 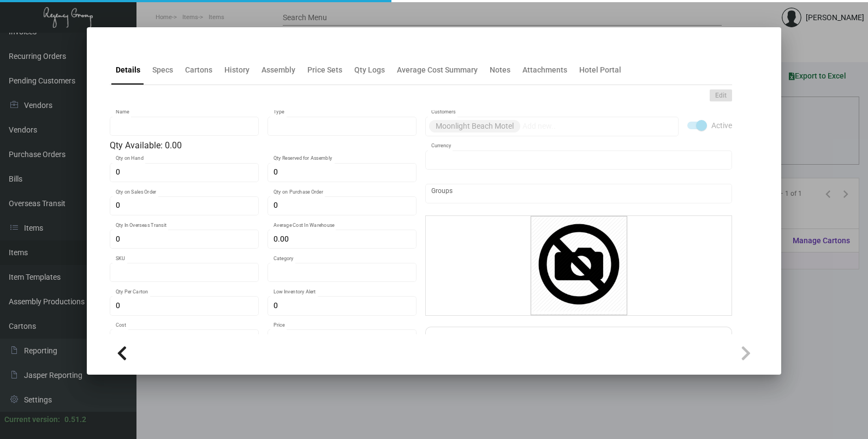 What do you see at coordinates (127, 70) in the screenshot?
I see `div: Details` at bounding box center [127, 70].